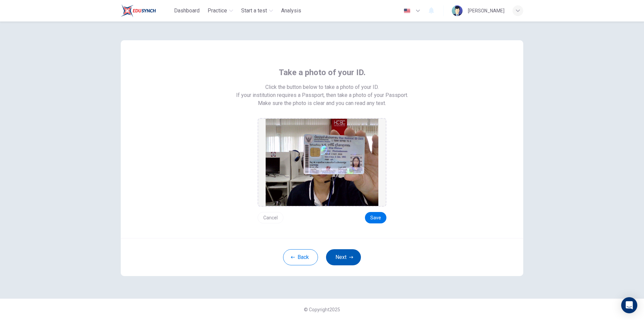 This screenshot has width=644, height=320. I want to click on span: Start a test, so click(254, 11).